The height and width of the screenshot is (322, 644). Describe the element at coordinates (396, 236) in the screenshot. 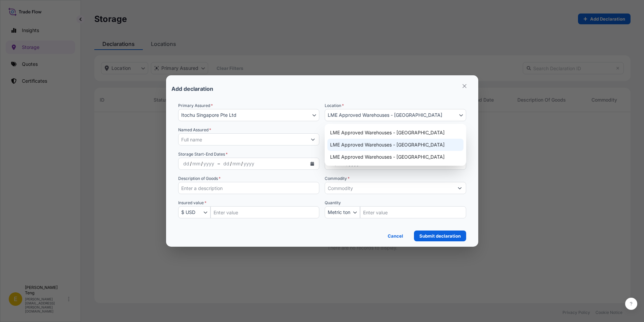

I see `p: Cancel` at that location.